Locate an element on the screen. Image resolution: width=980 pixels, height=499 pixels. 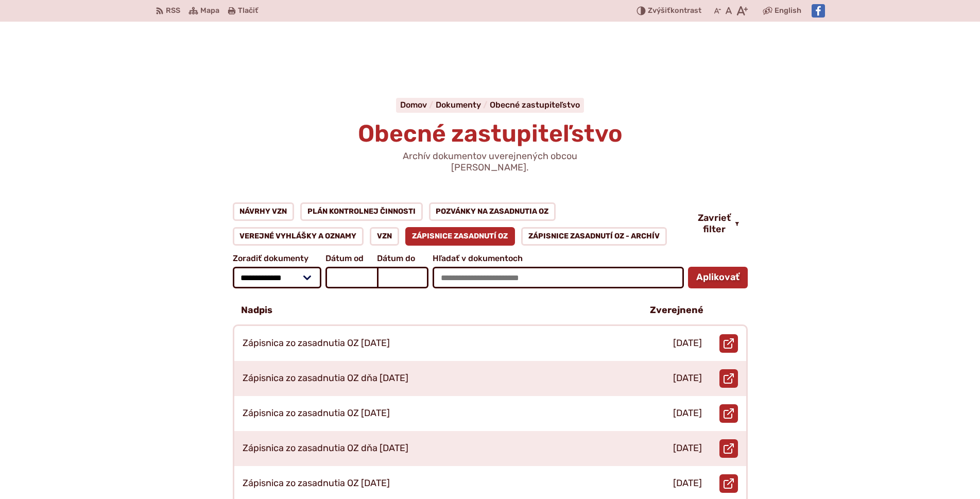
img: Prejsť na Facebook stránku is located at coordinates (818, 11).